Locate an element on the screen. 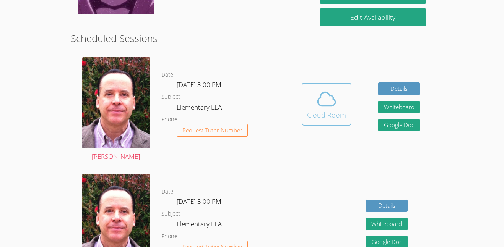 The height and width of the screenshot is (247, 504). a: Google Doc is located at coordinates (399, 125).